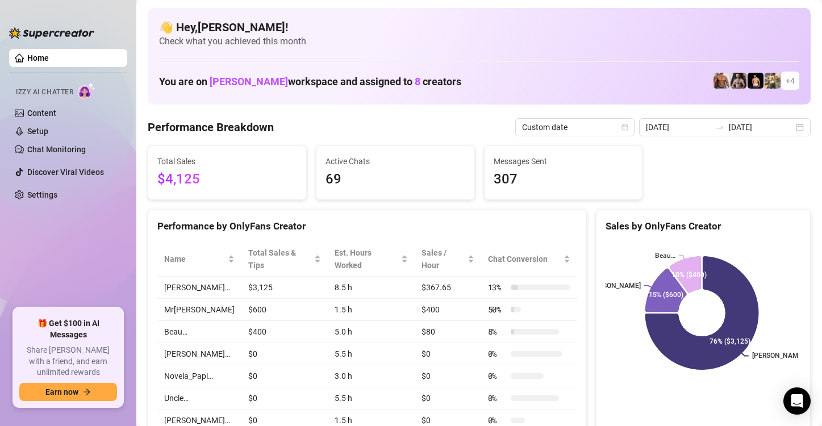 The height and width of the screenshot is (426, 822). I want to click on span: 🎁 Get $100 in AI Messages, so click(68, 329).